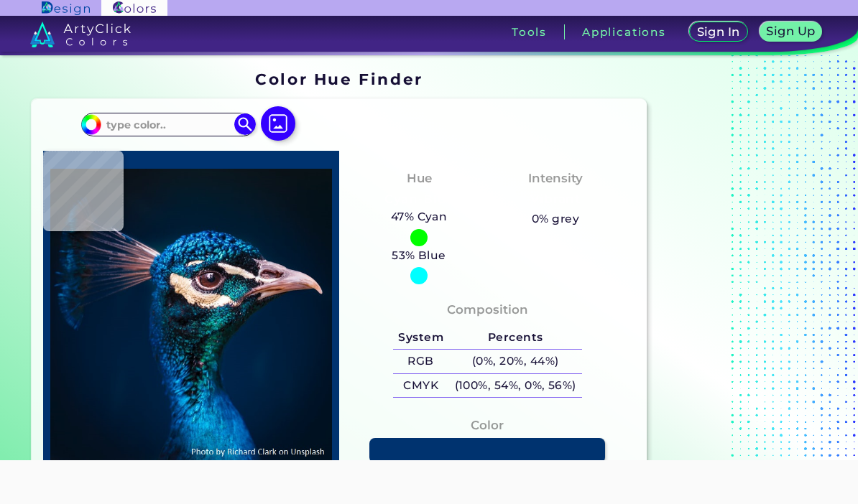  I want to click on h4: Intensity, so click(555, 178).